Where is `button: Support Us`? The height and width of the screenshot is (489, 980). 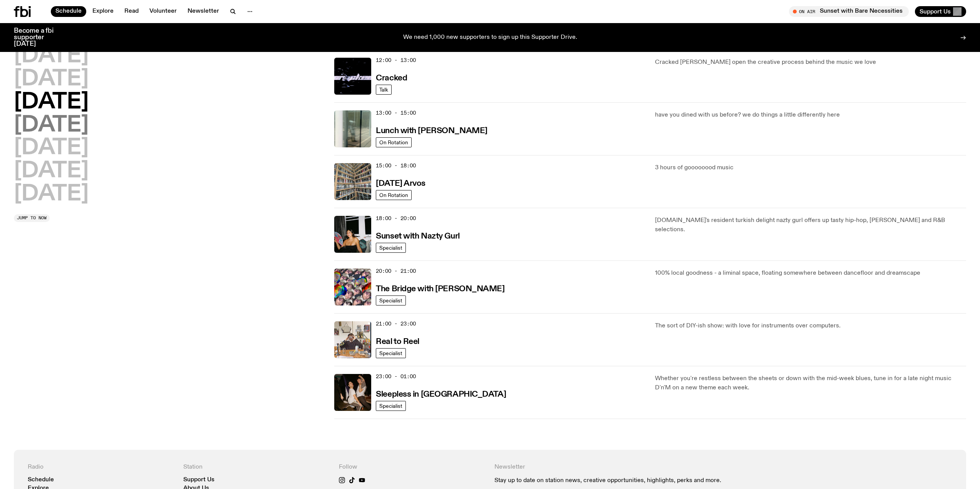
button: Support Us is located at coordinates (941, 12).